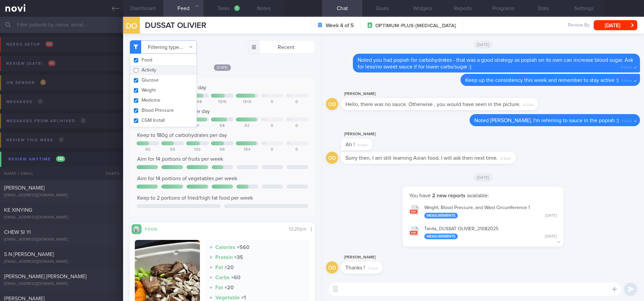  Describe the element at coordinates (197, 126) in the screenshot. I see `div: 91` at that location.